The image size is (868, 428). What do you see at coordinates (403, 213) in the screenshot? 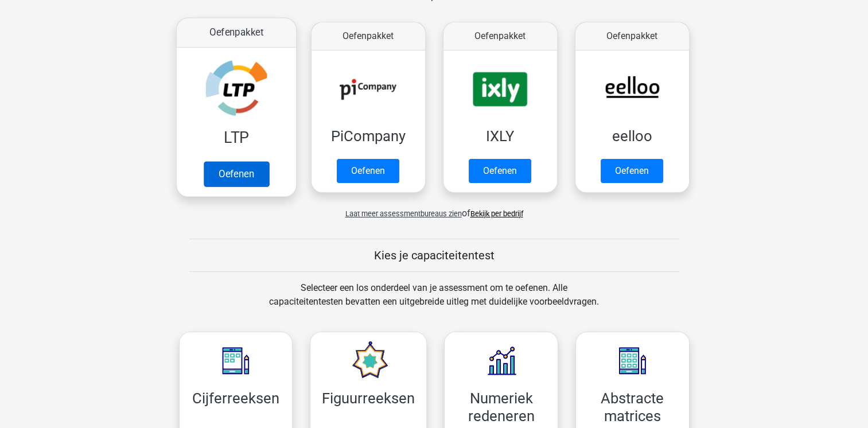
I see `span: Laat meer assessmentbureaus zien` at bounding box center [403, 213].